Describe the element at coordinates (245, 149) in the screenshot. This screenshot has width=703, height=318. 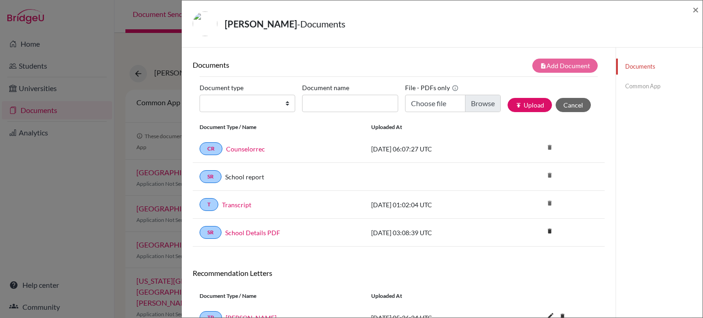
I see `a: Counselorrec` at that location.